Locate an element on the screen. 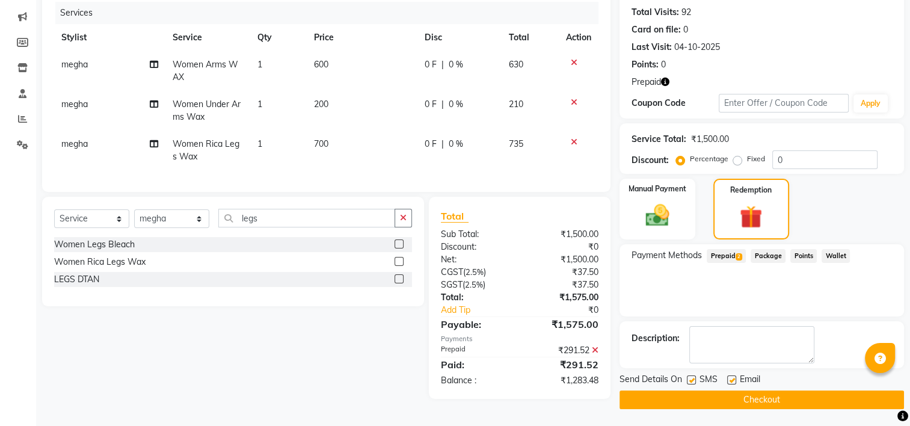 The image size is (910, 426). div: Balance : is located at coordinates (476, 380).